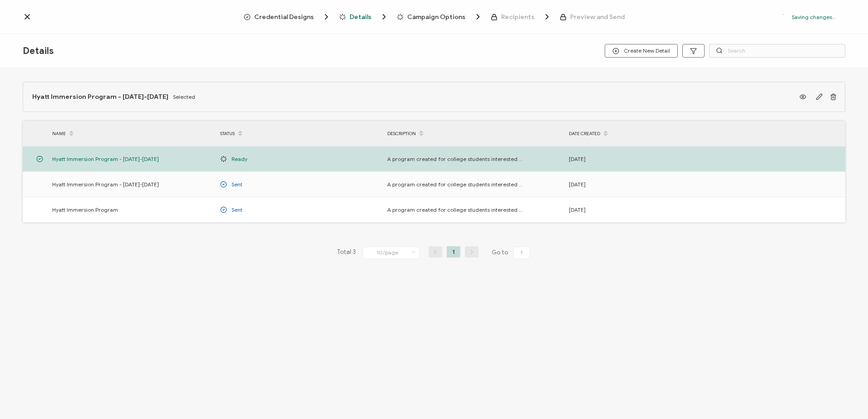 Image resolution: width=868 pixels, height=419 pixels. Describe the element at coordinates (240, 159) in the screenshot. I see `span: Ready` at that location.